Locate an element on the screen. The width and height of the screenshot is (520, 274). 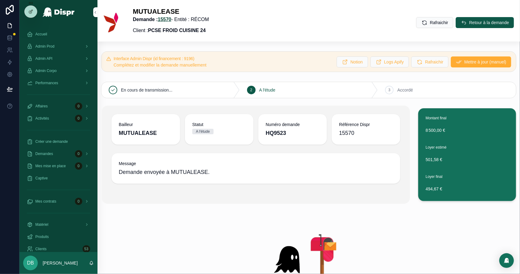
button: Retour à la demande is located at coordinates (485, 23).